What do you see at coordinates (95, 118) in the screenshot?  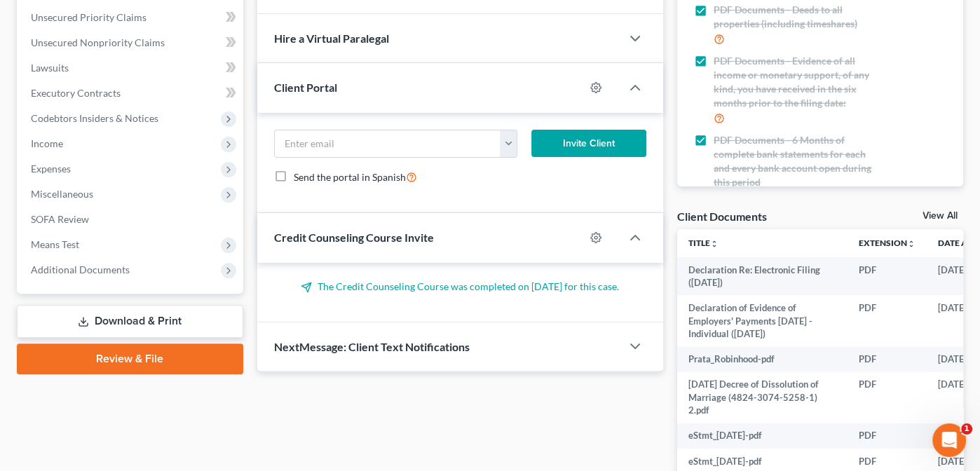 I see `span: Codebtors Insiders & Notices` at bounding box center [95, 118].